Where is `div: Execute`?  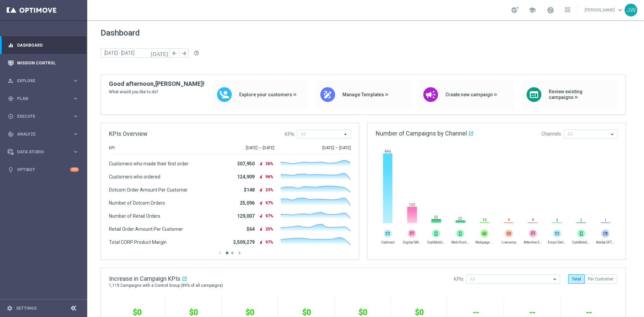
div: Execute is located at coordinates (40, 117).